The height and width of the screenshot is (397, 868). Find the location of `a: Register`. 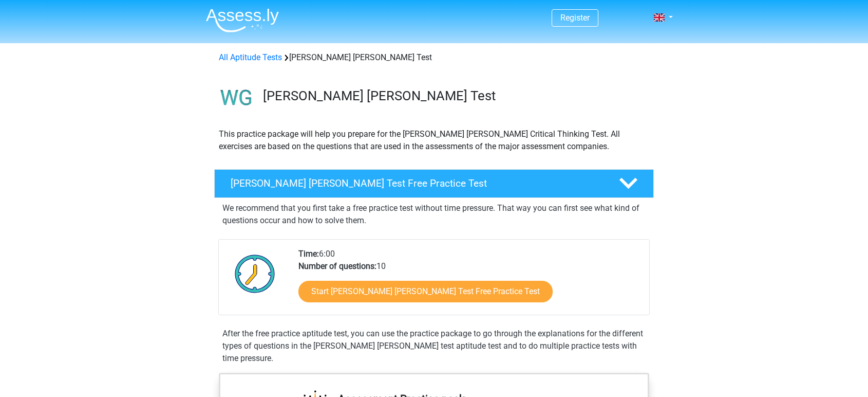

a: Register is located at coordinates (575, 17).